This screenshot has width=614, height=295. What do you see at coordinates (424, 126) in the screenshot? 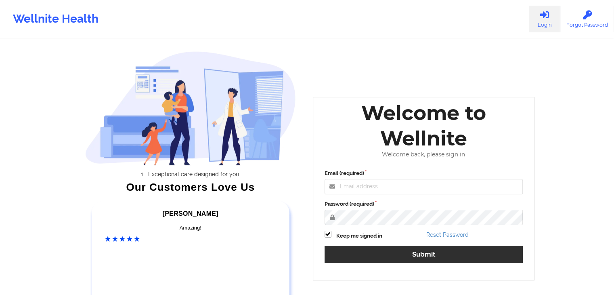
I see `div: Welcome to Wellnite` at bounding box center [424, 126].